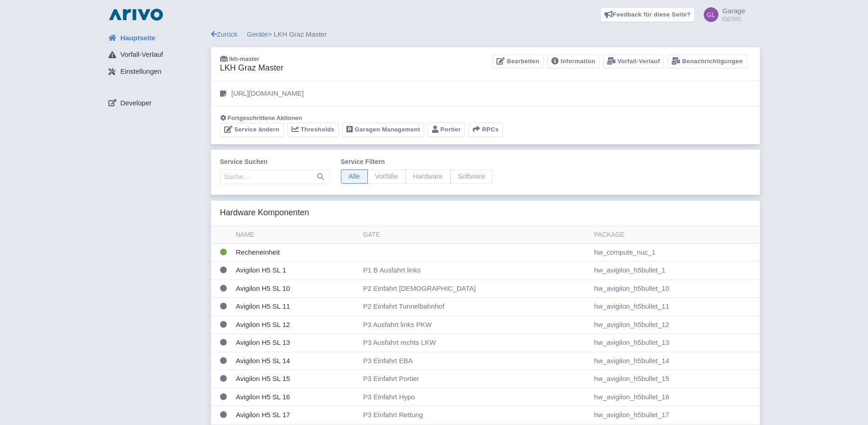  Describe the element at coordinates (474, 360) in the screenshot. I see `td: P3 Einfahrt EBA` at that location.